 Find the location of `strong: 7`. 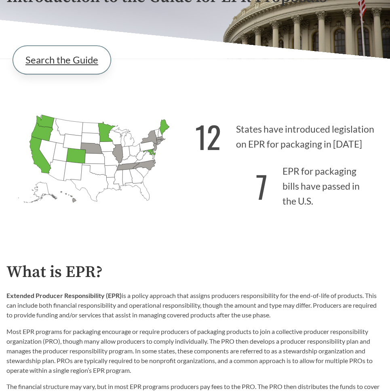

strong: 7 is located at coordinates (262, 186).